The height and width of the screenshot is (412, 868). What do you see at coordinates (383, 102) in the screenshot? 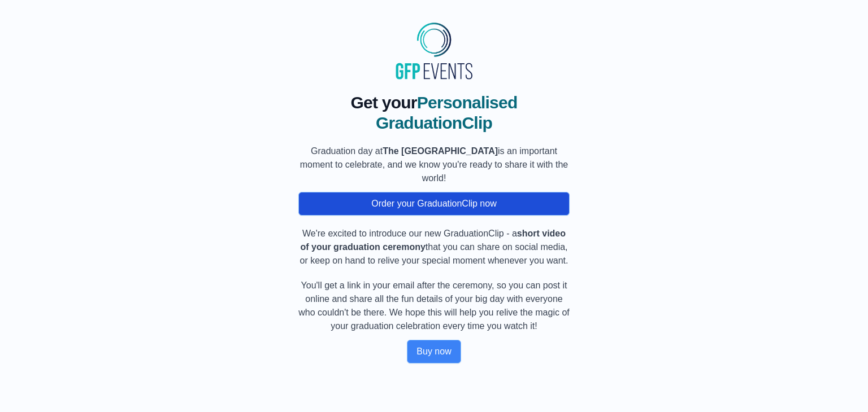
I see `span: Get your` at bounding box center [383, 102].